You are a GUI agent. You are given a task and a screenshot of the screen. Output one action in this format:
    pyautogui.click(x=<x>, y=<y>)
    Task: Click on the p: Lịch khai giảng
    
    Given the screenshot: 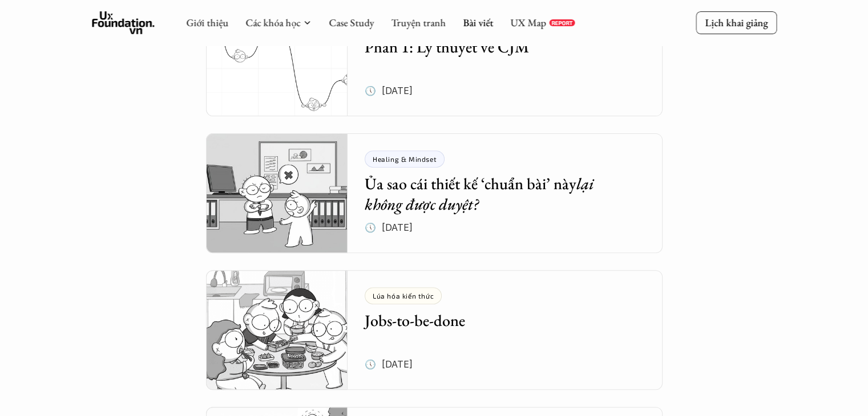 What is the action you would take?
    pyautogui.click(x=736, y=23)
    